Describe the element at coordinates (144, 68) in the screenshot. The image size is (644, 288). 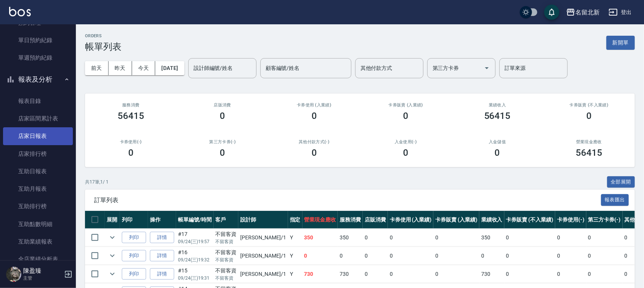
I see `button: 今天` at that location.